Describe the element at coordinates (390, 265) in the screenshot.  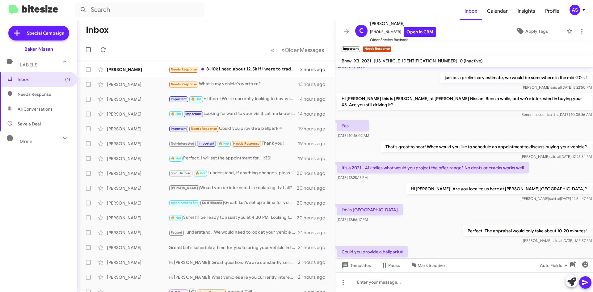
I see `button: Pause` at that location.